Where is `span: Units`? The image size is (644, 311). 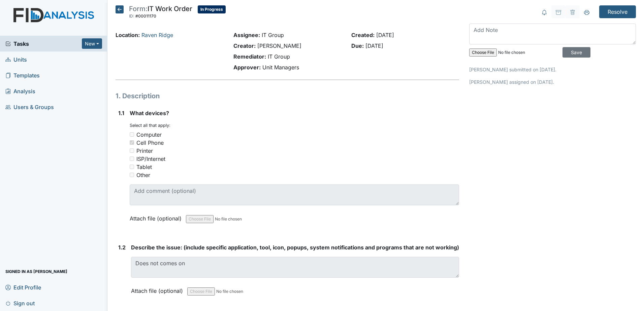 span: Units is located at coordinates (16, 59).